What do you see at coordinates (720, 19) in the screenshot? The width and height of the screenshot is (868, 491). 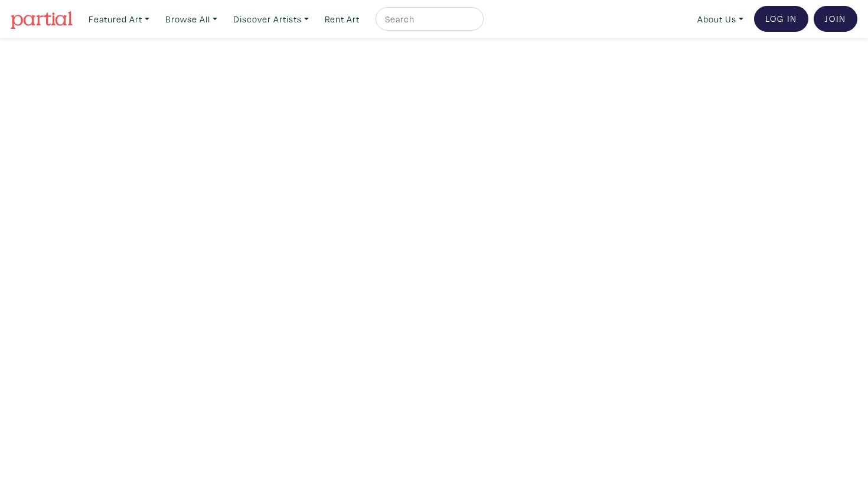 I see `a: About Us` at bounding box center [720, 19].